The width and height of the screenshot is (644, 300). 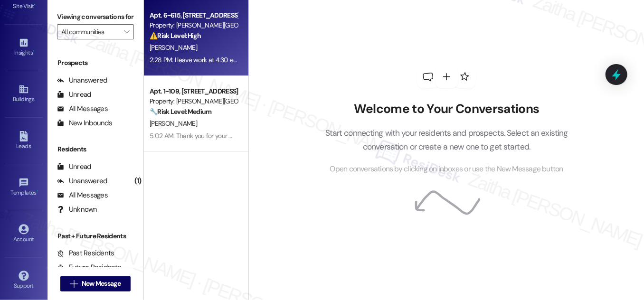 What do you see at coordinates (88, 267) in the screenshot?
I see `div: Future Residents` at bounding box center [88, 267].